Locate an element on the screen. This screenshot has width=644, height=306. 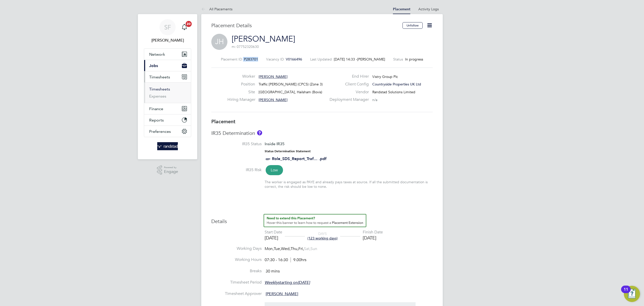
span: 9.00hrs is located at coordinates (298, 260).